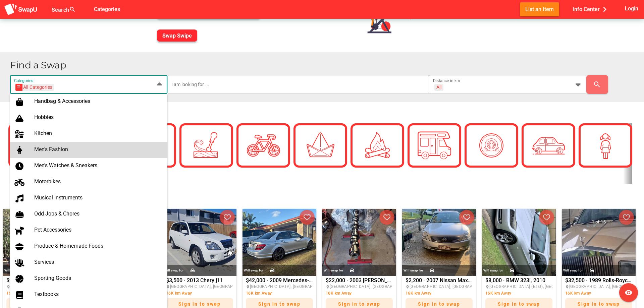 Image resolution: width=644 pixels, height=308 pixels. I want to click on span: Categories, so click(107, 9).